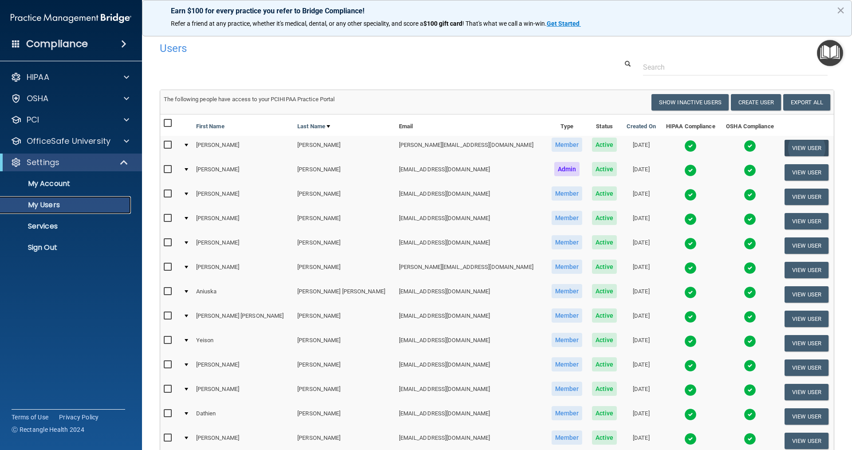 This screenshot has height=450, width=852. I want to click on th: OSHA Compliance, so click(750, 125).